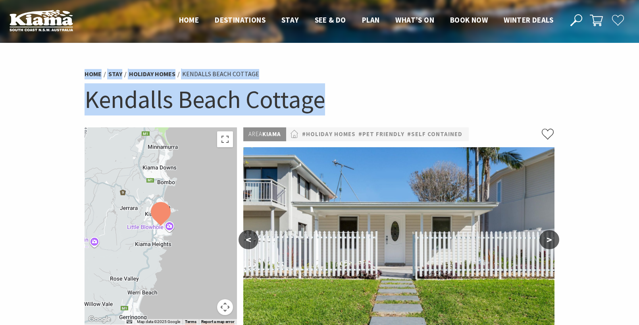  I want to click on a: Open this area in Google Maps (opens a new window), so click(100, 319).